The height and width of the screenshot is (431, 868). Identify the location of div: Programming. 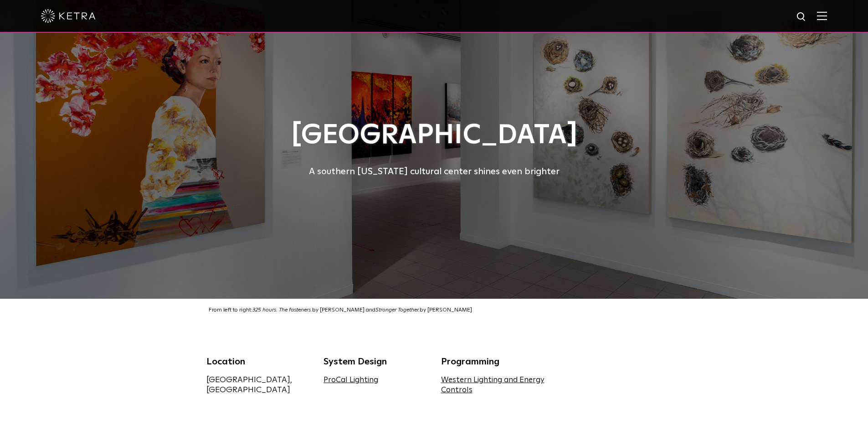
(493, 362).